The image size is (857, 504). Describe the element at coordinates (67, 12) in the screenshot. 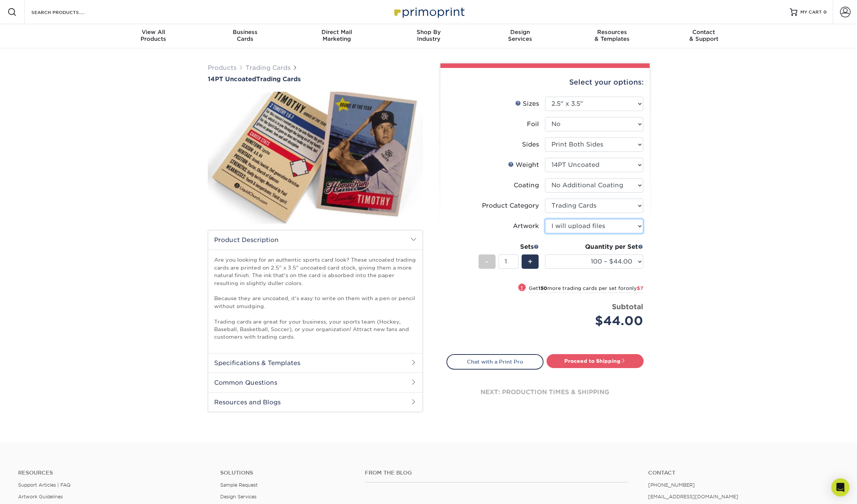

I see `input: SEARCH PRODUCTS.....` at that location.